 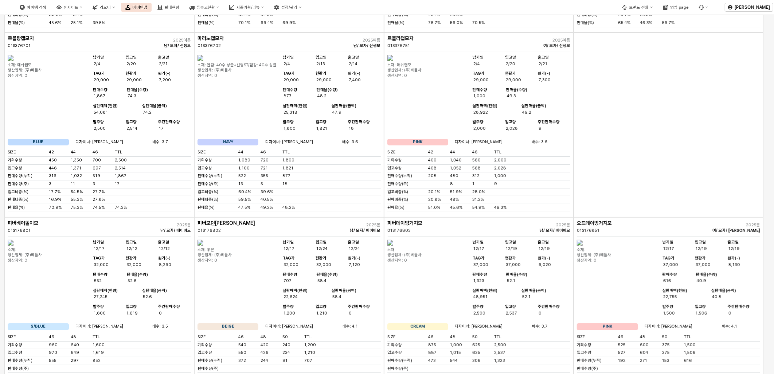 What do you see at coordinates (168, 7) in the screenshot?
I see `button: 판매현황` at bounding box center [168, 7].